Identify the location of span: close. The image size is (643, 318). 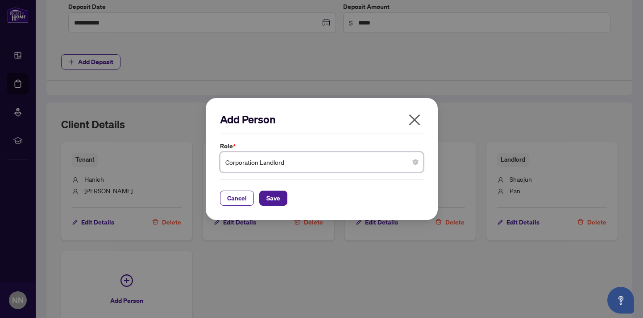
(414, 120).